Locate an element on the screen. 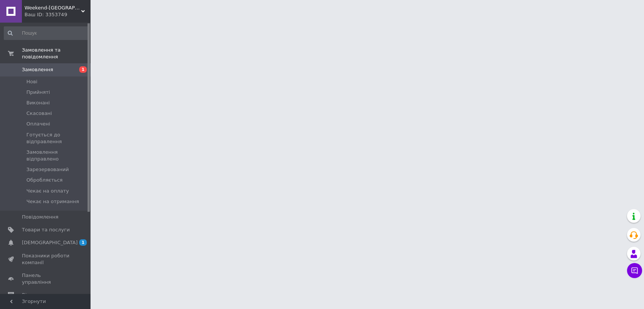  span: Показники роботи компанії is located at coordinates (46, 259).